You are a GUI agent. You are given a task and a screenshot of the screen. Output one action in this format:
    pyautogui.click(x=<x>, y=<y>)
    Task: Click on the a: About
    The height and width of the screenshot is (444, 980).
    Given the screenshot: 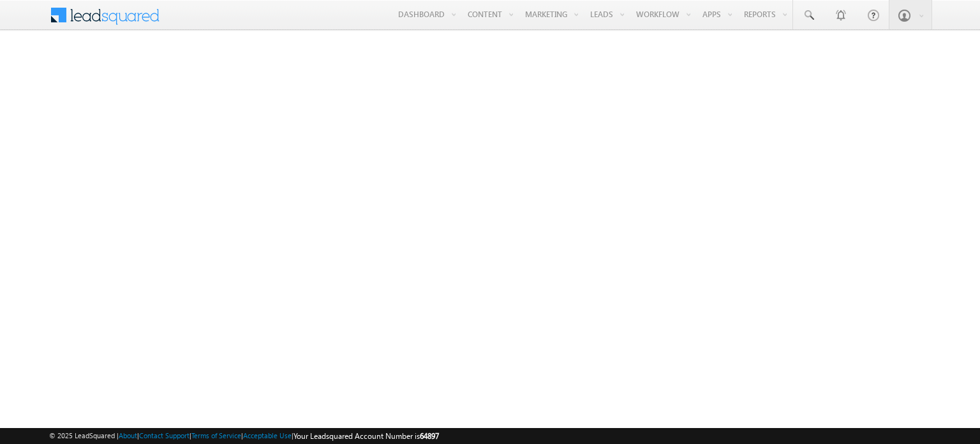 What is the action you would take?
    pyautogui.click(x=127, y=435)
    